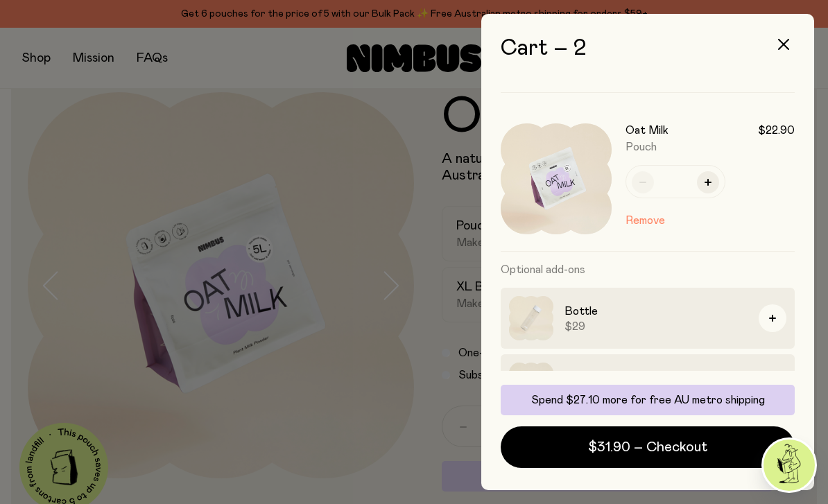 The image size is (828, 504). I want to click on span: $29, so click(655, 326).